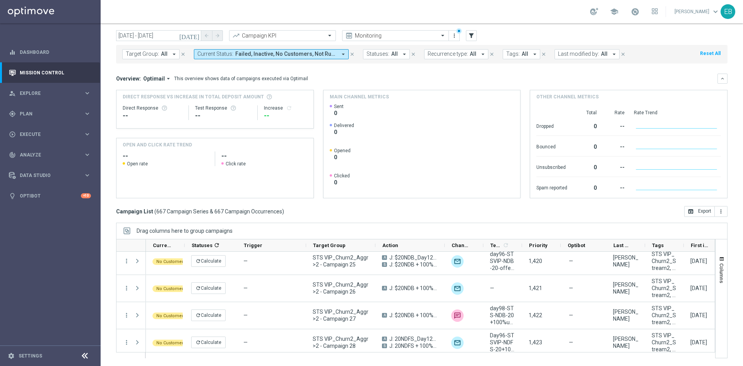  Describe the element at coordinates (535, 261) in the screenshot. I see `span: 1,420` at that location.